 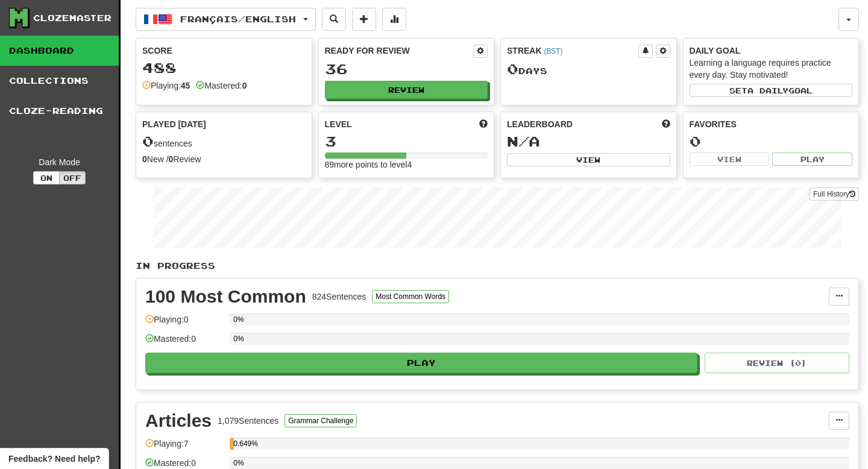 What do you see at coordinates (334, 20) in the screenshot?
I see `button: Search sentences` at bounding box center [334, 20].